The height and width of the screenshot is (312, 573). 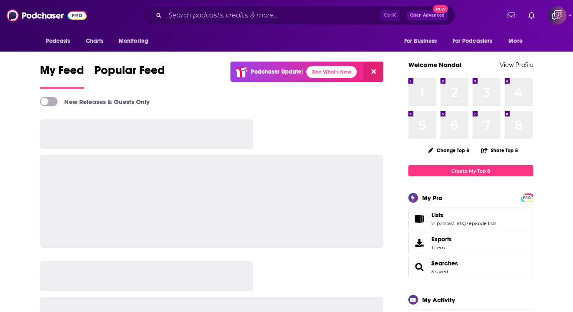 What do you see at coordinates (62, 73) in the screenshot?
I see `span: My Feed` at bounding box center [62, 73].